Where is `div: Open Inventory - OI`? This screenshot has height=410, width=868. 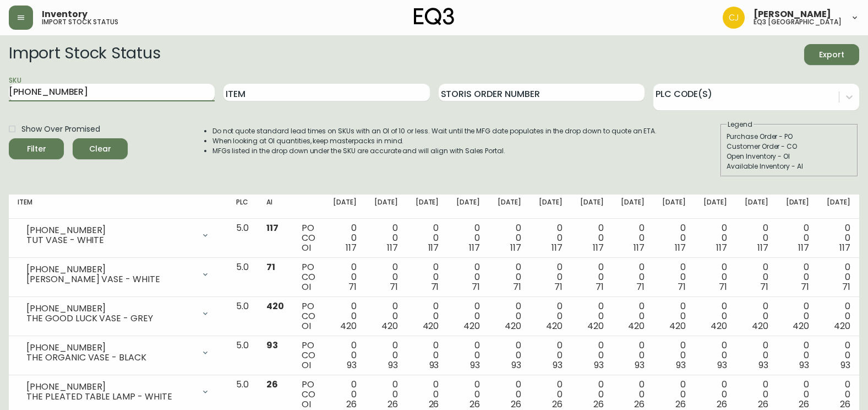 div: Open Inventory - OI is located at coordinates (789, 156).